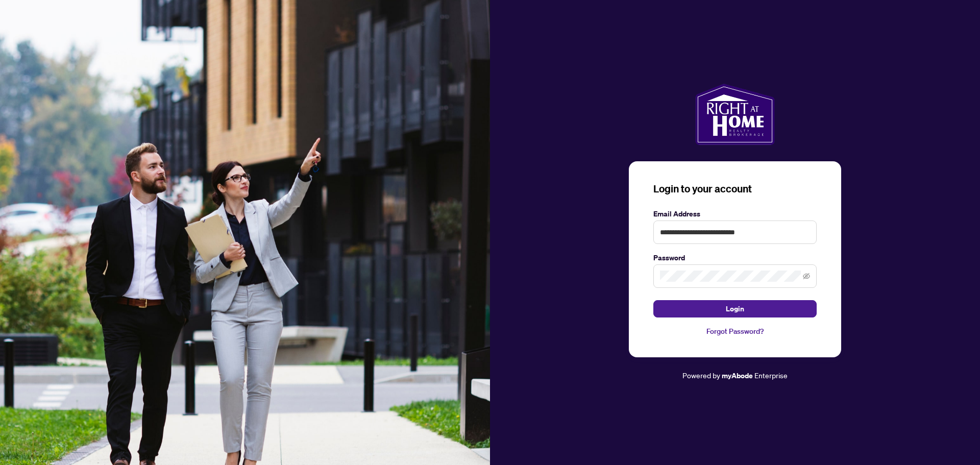 This screenshot has width=980, height=465. Describe the element at coordinates (807, 276) in the screenshot. I see `span: eye-invisible` at that location.